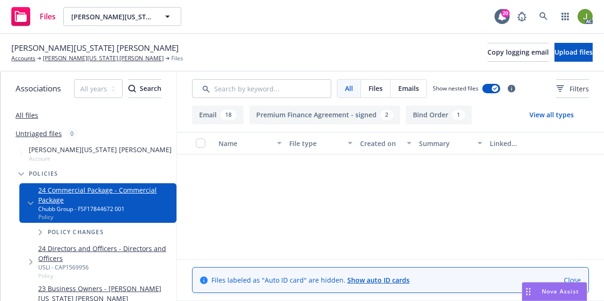 The width and height of the screenshot is (604, 301). I want to click on div: USLI - CAP1569956, so click(105, 267).